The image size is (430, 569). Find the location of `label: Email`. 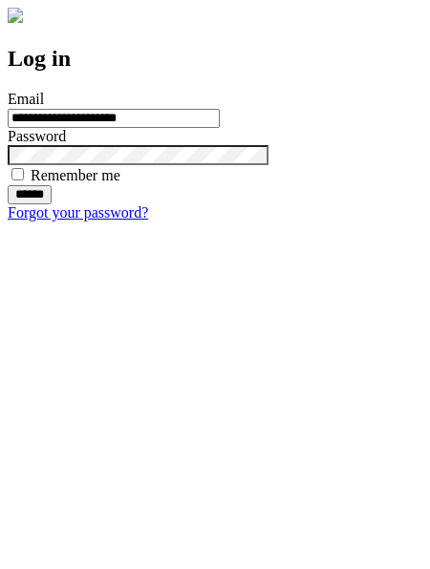

label: Email is located at coordinates (26, 98).